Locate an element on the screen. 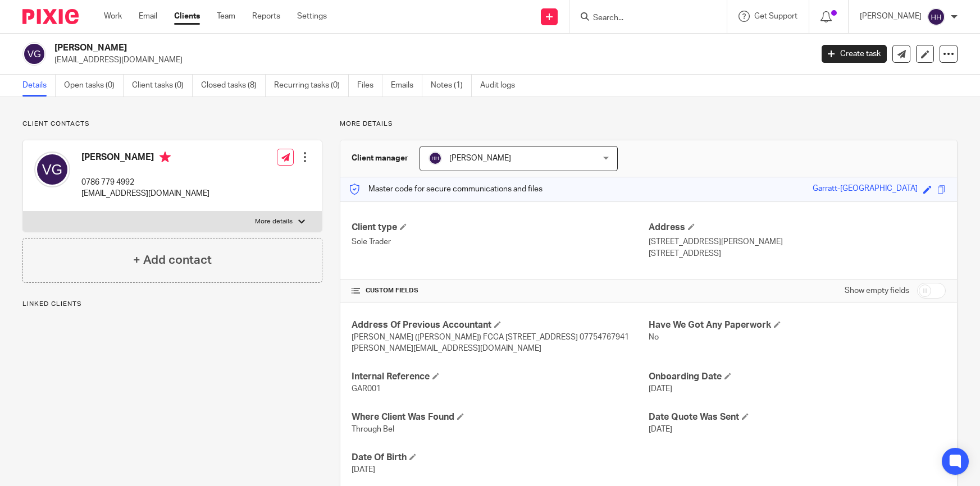 Image resolution: width=980 pixels, height=486 pixels. h4: Address is located at coordinates (797, 228).